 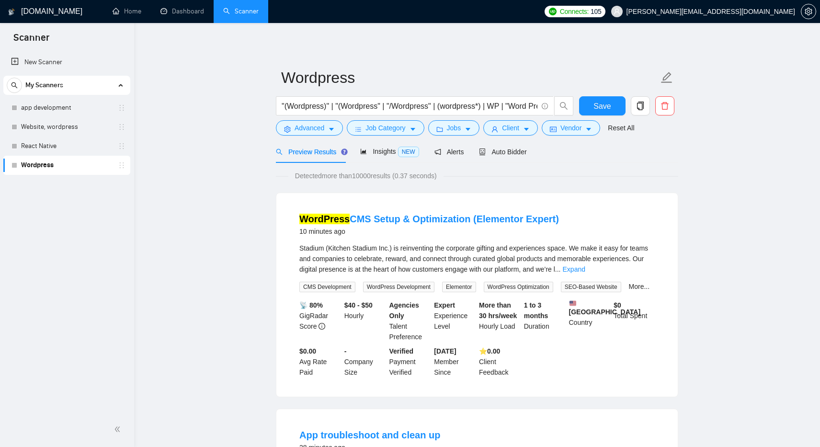 I want to click on span: Save, so click(x=602, y=106).